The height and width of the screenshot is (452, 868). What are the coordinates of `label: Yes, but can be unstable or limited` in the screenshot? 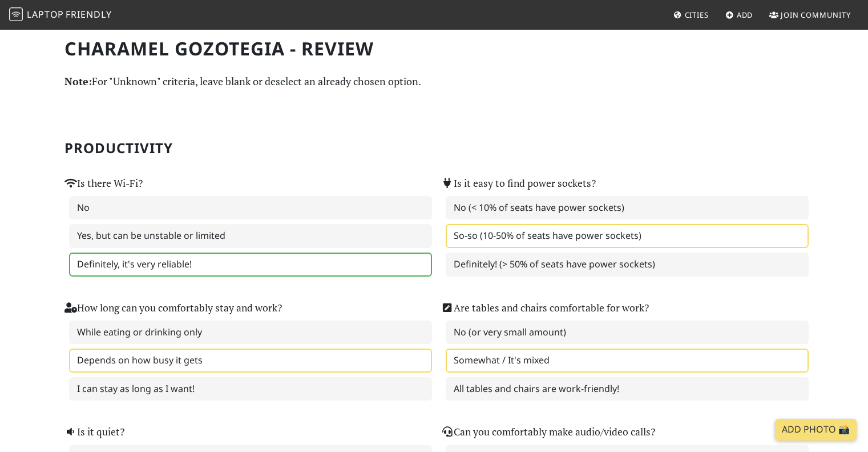 It's located at (250, 236).